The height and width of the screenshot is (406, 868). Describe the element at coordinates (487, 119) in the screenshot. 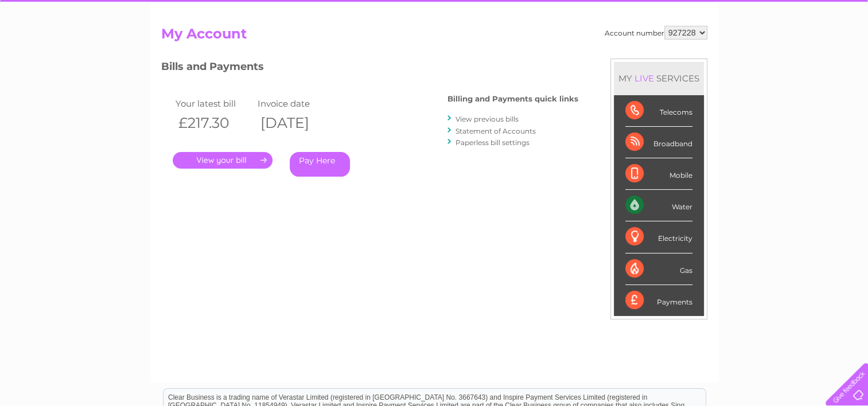

I see `a: View previous bills` at that location.